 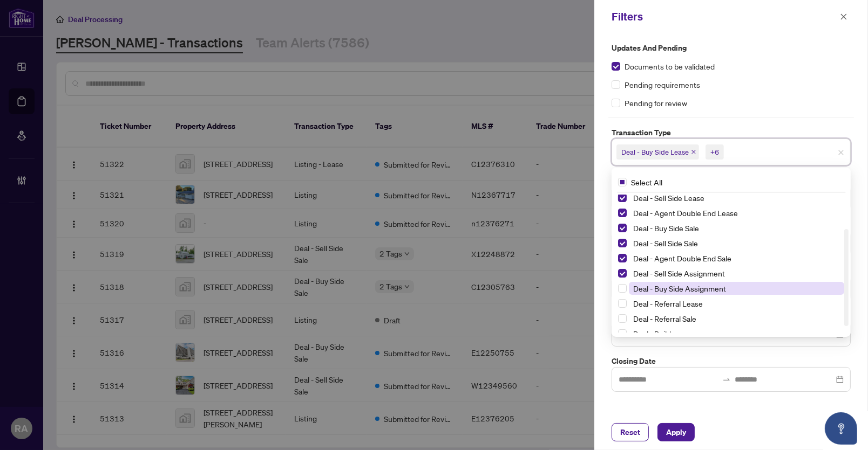 What do you see at coordinates (623, 319) in the screenshot?
I see `span: Select Deal - Referral Sale` at bounding box center [623, 319].